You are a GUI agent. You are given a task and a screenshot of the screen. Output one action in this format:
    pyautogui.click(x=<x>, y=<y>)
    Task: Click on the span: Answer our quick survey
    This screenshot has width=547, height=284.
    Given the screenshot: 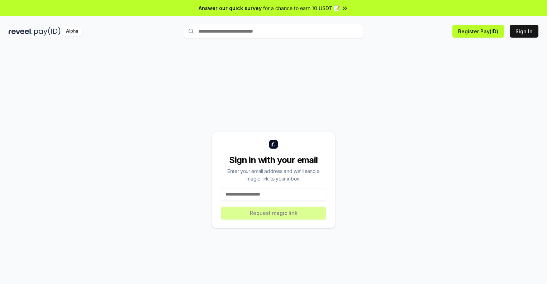 What is the action you would take?
    pyautogui.click(x=230, y=8)
    